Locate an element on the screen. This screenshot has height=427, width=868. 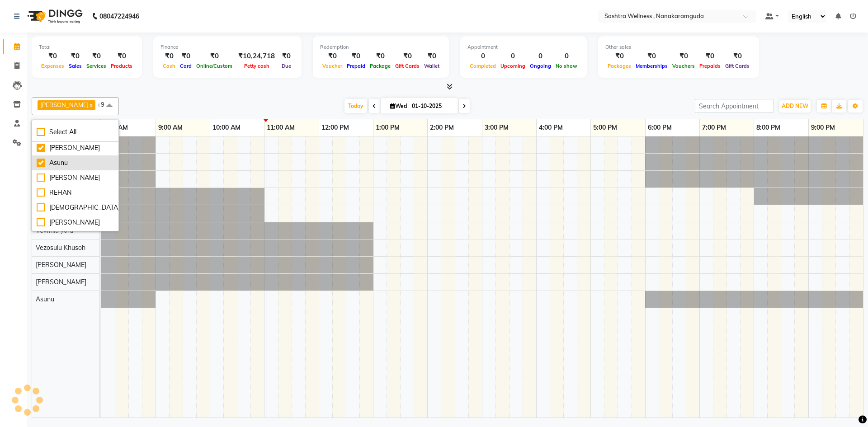
div: ₹10,24,718 is located at coordinates (256, 56).